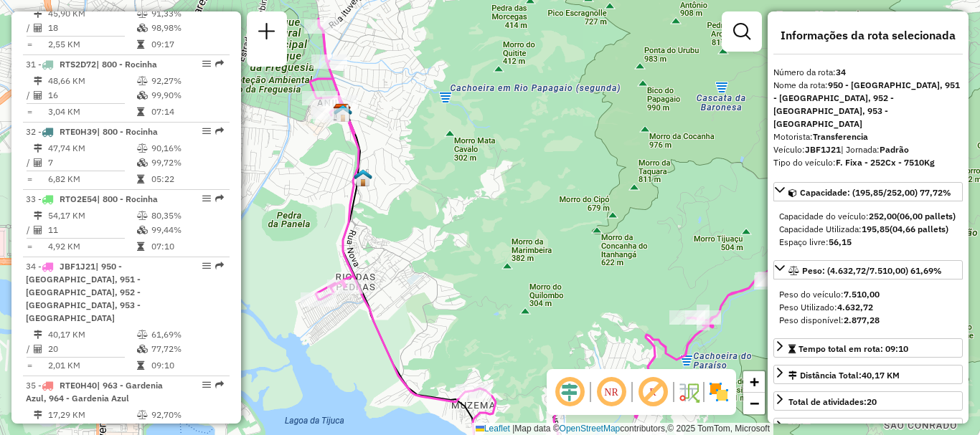  I want to click on td: 07:14, so click(186, 112).